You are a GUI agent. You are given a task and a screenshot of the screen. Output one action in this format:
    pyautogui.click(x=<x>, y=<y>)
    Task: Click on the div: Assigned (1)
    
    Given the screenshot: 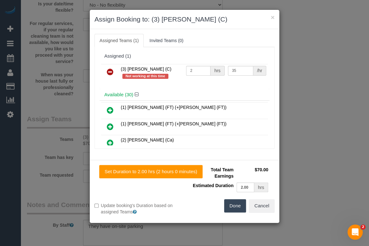 What is the action you would take?
    pyautogui.click(x=184, y=56)
    